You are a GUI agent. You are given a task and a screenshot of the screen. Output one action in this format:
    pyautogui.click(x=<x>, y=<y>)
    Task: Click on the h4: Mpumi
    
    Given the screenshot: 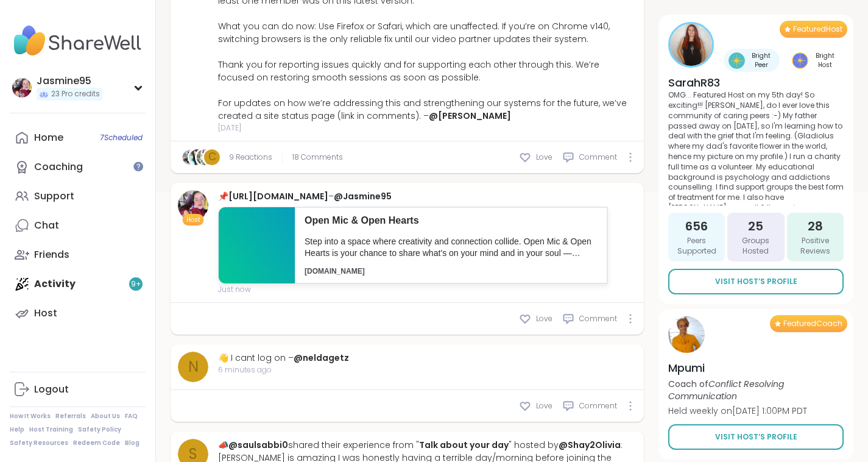 What is the action you would take?
    pyautogui.click(x=756, y=368)
    